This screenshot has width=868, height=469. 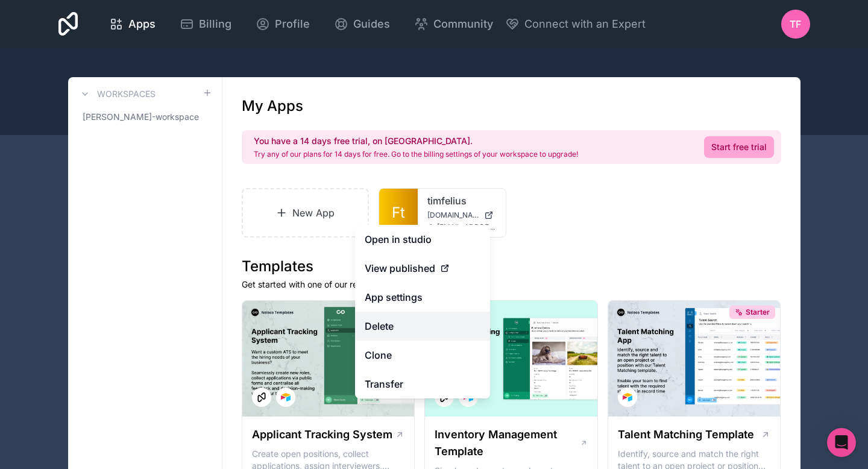 I want to click on h3: Workspaces, so click(x=126, y=94).